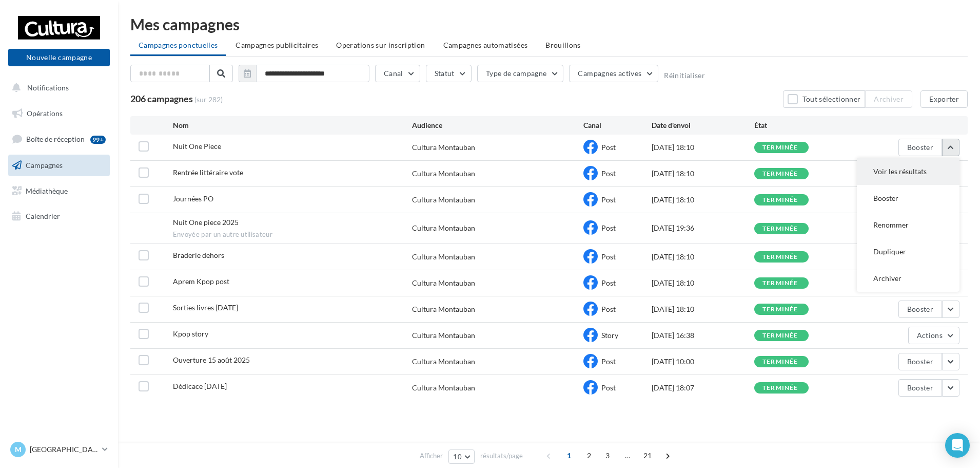  I want to click on a: Boîte de réception99+, so click(59, 139).